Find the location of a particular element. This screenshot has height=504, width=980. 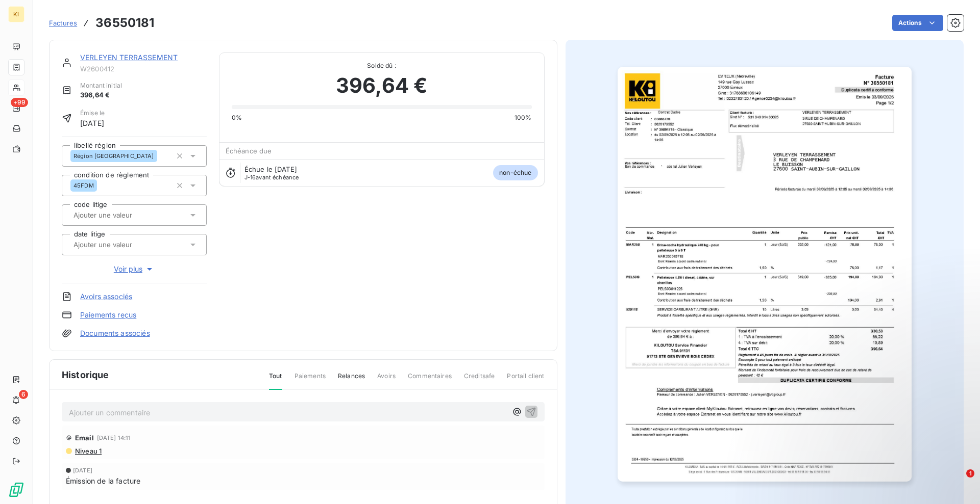

button: Actions is located at coordinates (918, 23).